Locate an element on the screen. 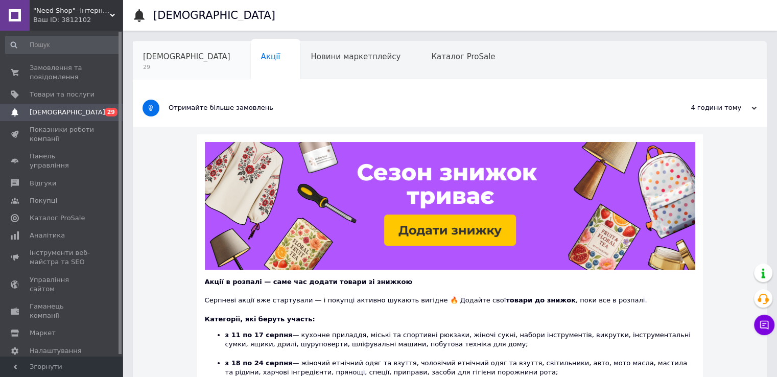 This screenshot has height=377, width=777. div: Отримайте більше замовлень is located at coordinates (411, 108).